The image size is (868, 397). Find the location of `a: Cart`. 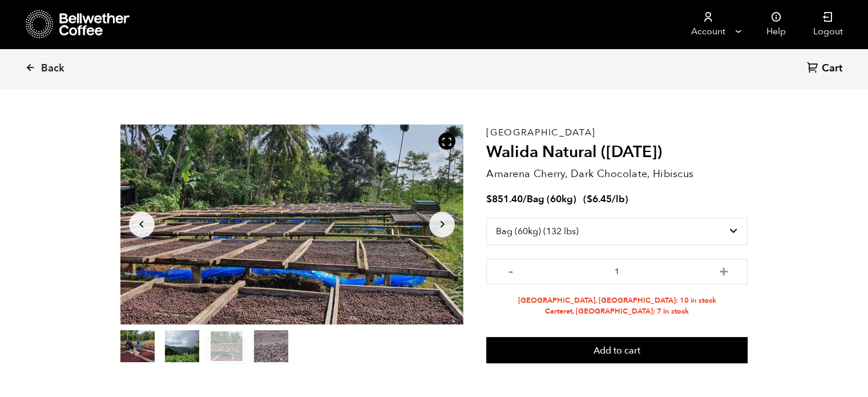

a: Cart is located at coordinates (826, 69).